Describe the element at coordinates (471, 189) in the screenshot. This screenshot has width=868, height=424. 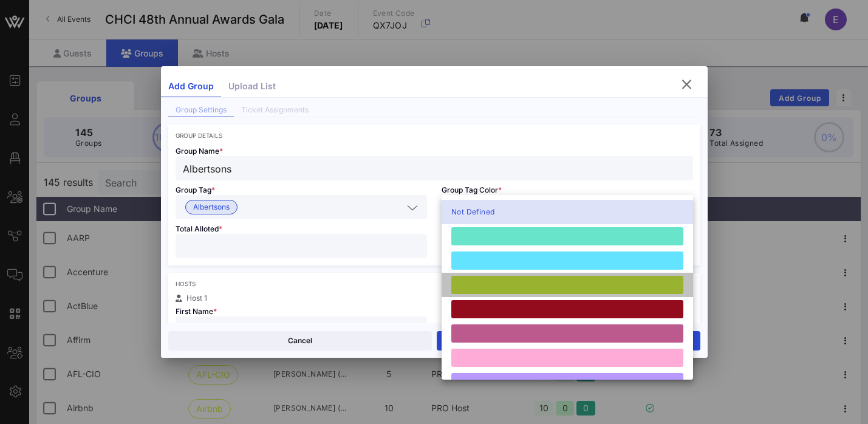
I see `span: Group Tag Color` at that location.